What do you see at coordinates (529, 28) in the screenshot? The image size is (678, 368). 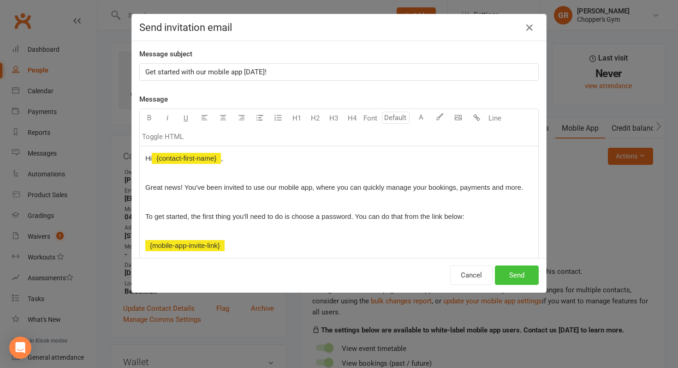 I see `button: Close` at bounding box center [529, 28].